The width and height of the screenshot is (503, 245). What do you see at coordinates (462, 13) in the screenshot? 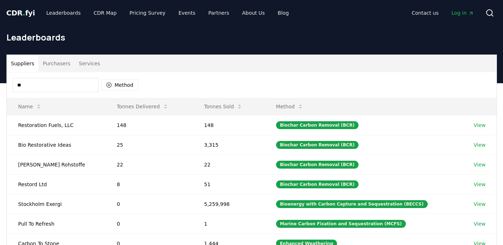
I see `span: Log in` at bounding box center [462, 13].